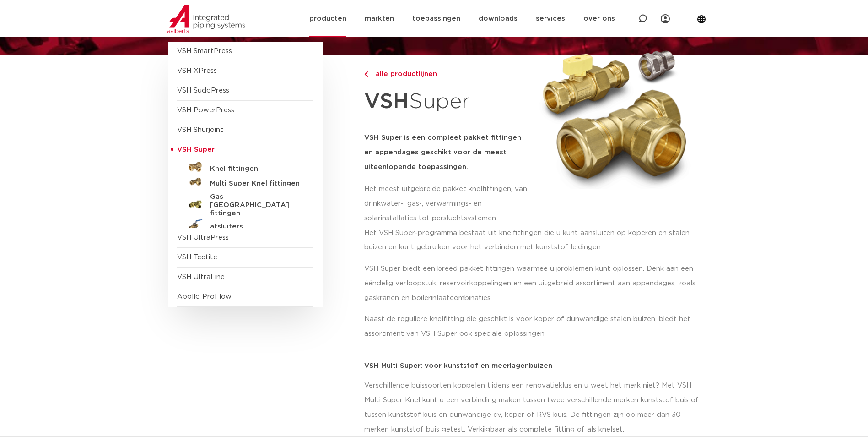 The width and height of the screenshot is (868, 437). What do you see at coordinates (197, 257) in the screenshot?
I see `span: VSH Tectite` at bounding box center [197, 257].